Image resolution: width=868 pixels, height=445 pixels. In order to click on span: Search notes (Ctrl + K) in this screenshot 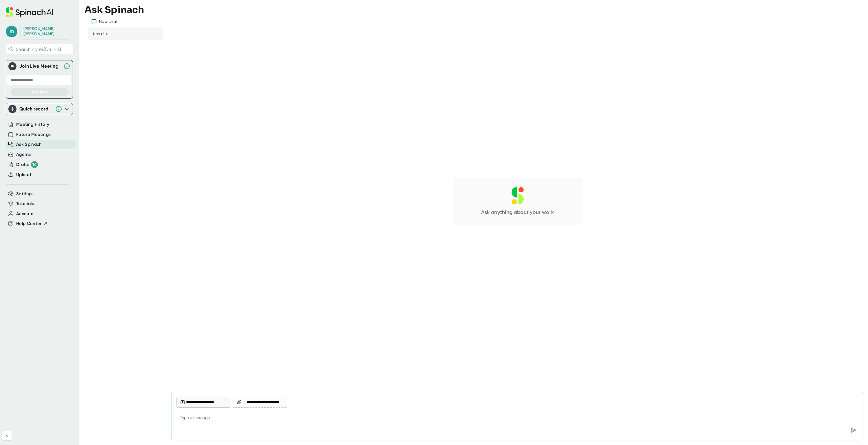, I will do `click(44, 49)`.